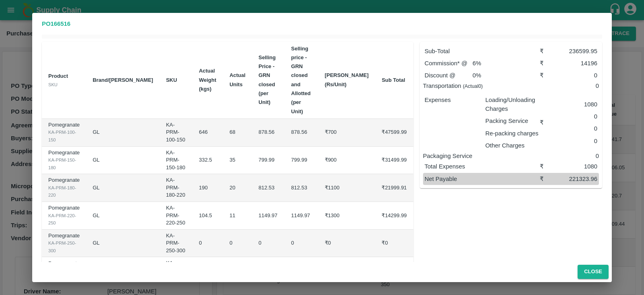 The image size is (644, 295). What do you see at coordinates (64, 219) in the screenshot?
I see `div: KA-PRM-220-250` at bounding box center [64, 219].